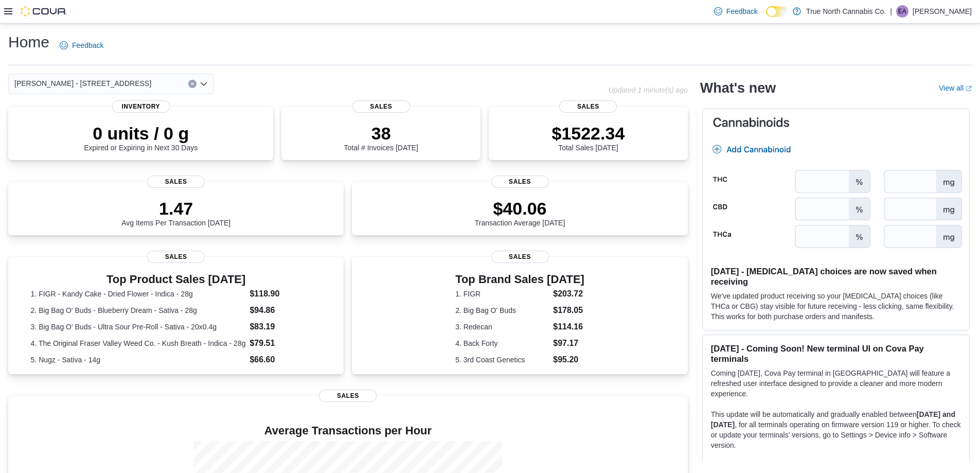 The image size is (980, 473). Describe the element at coordinates (568, 327) in the screenshot. I see `dd: $114.16` at that location.